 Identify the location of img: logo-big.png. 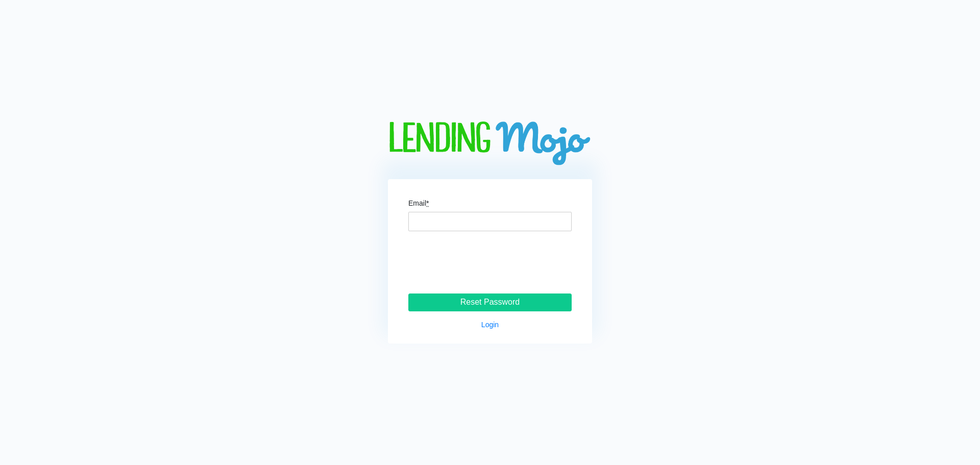
(490, 144).